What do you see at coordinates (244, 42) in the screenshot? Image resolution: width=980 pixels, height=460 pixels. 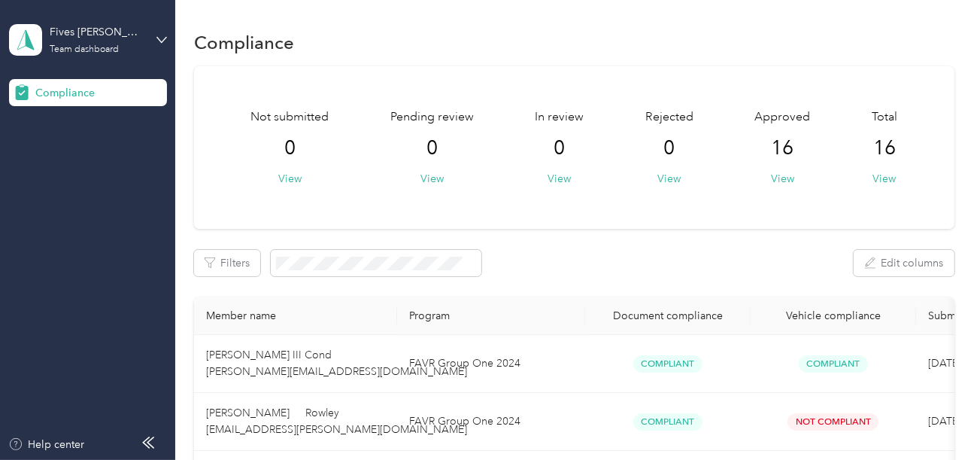 I see `h1: Compliance` at bounding box center [244, 42].